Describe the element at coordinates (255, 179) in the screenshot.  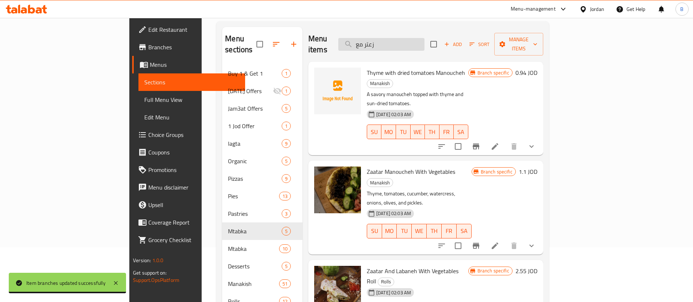
I see `div: Pizzas` at that location.